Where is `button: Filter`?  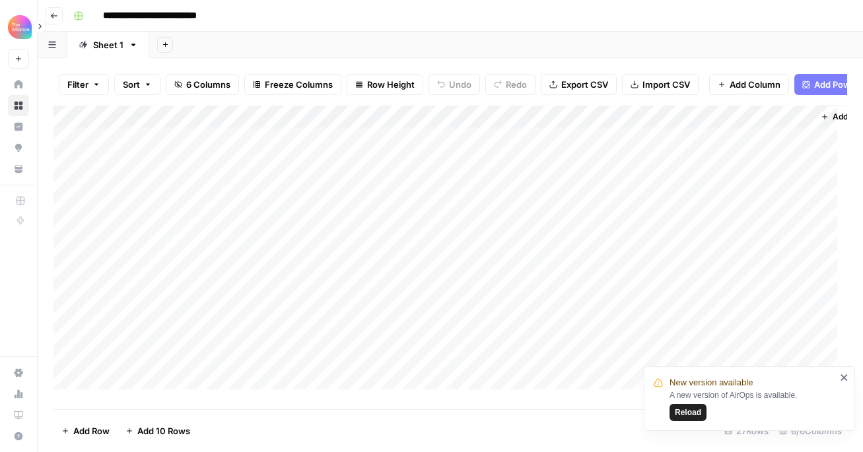 button: Filter is located at coordinates (84, 85).